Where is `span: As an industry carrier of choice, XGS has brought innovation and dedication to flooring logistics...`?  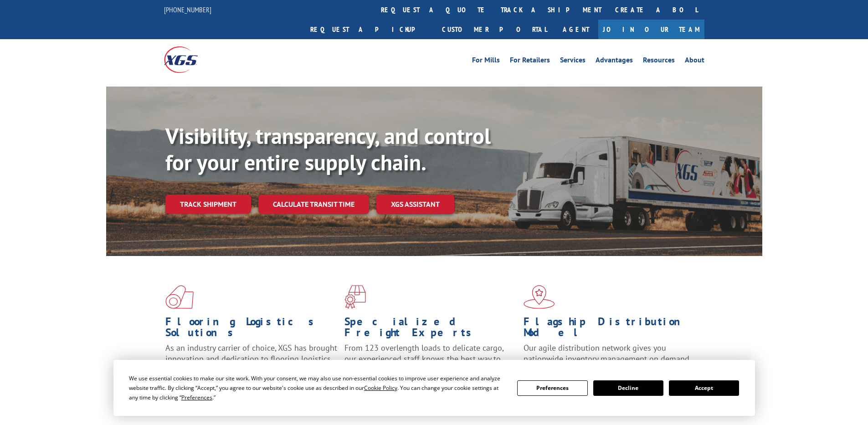 span: As an industry carrier of choice, XGS has brought innovation and dedication to flooring logistics... is located at coordinates (251, 359).